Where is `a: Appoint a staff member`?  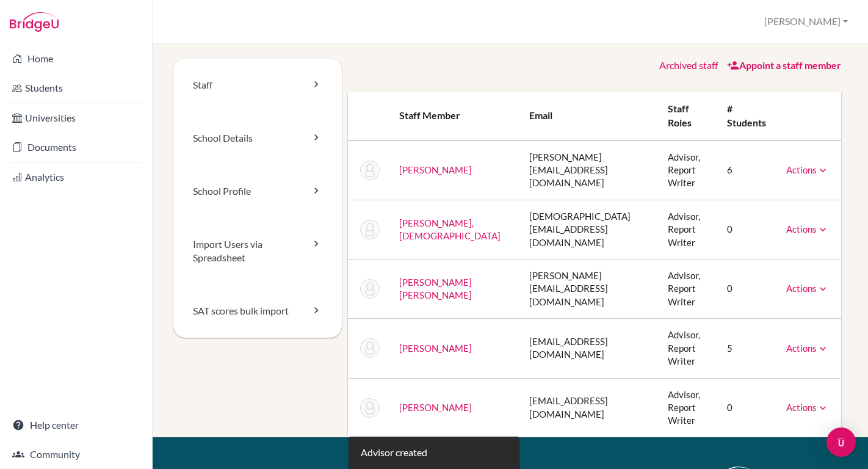
a: Appoint a staff member is located at coordinates (784, 65).